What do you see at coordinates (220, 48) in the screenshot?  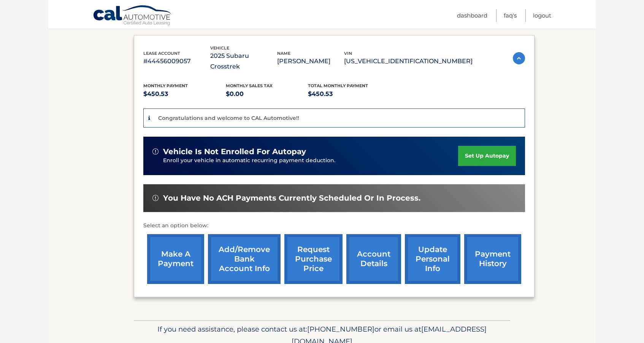 I see `span: vehicle` at bounding box center [220, 48].